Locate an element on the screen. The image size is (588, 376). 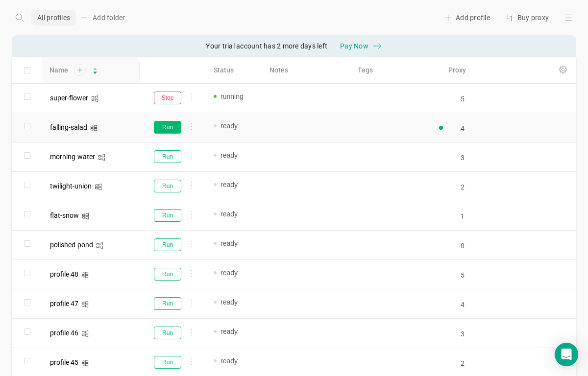
div: profile 47 is located at coordinates (64, 304).